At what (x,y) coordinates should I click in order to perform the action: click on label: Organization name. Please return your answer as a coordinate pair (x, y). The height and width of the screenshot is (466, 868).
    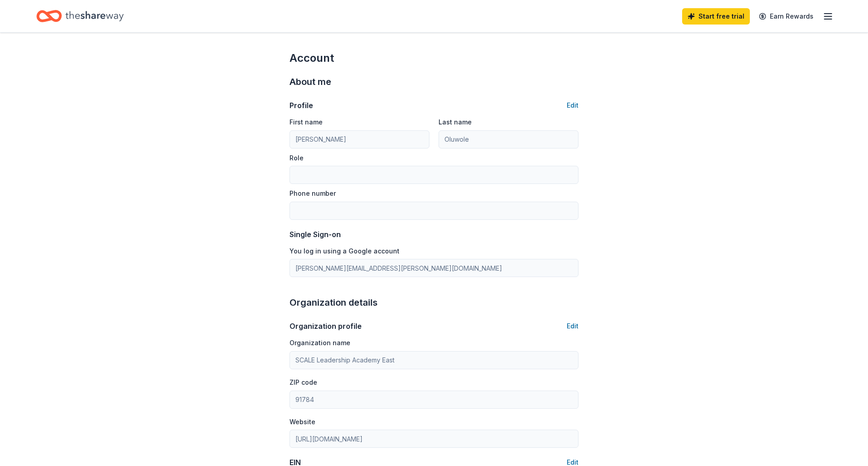
    Looking at the image, I should click on (320, 344).